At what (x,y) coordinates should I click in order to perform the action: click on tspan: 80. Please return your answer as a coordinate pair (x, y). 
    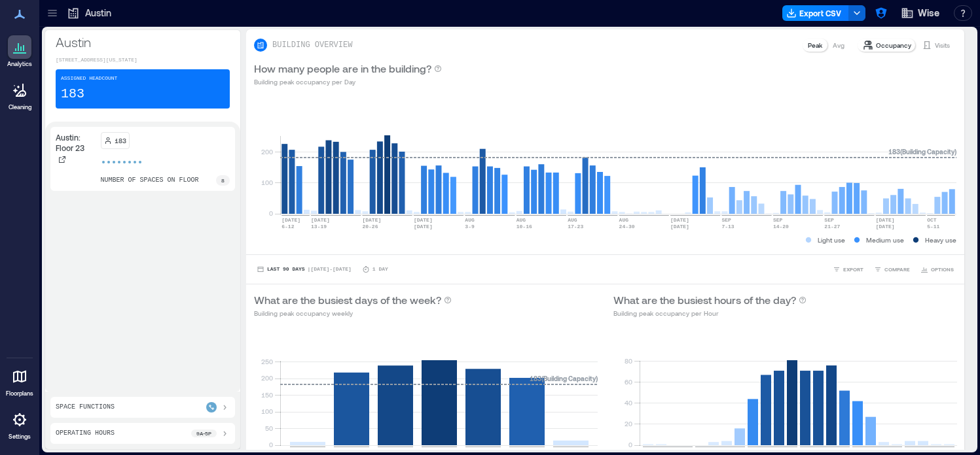
    Looking at the image, I should click on (627, 361).